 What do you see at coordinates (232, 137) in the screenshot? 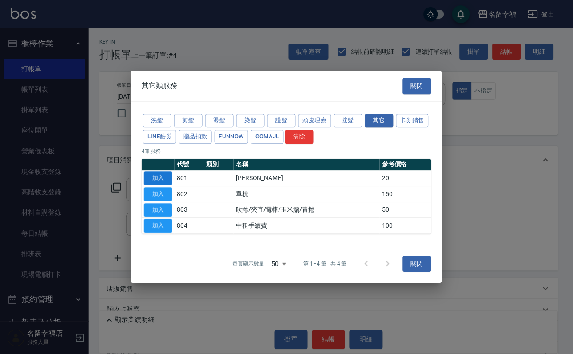
I see `button: FUNNOW` at bounding box center [232, 137].